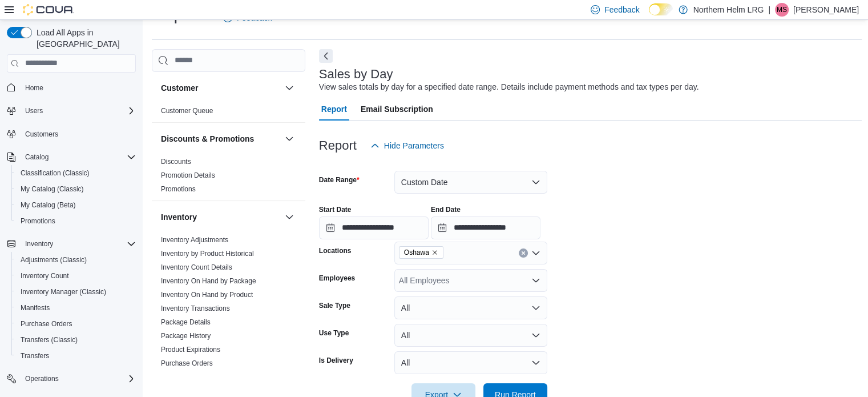  Describe the element at coordinates (446, 209) in the screenshot. I see `label: End Date` at that location.